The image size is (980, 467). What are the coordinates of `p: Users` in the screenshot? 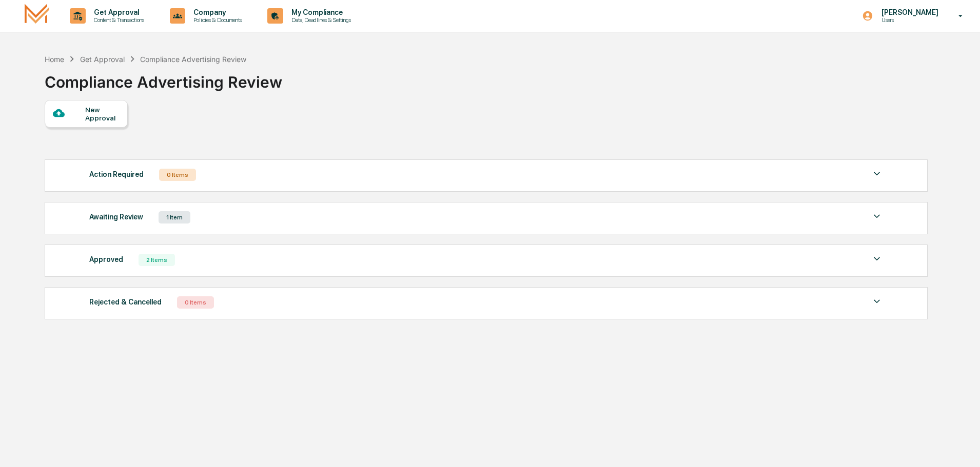 It's located at (908, 20).